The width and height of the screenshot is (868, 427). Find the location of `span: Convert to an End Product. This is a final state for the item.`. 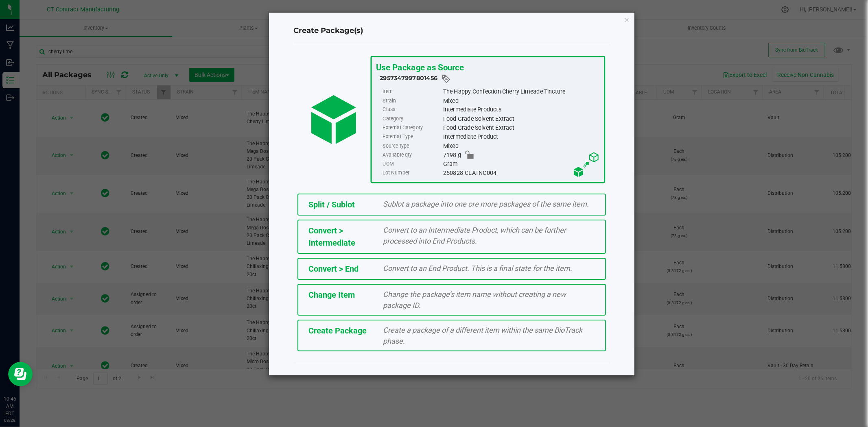

span: Convert to an End Product. This is a final state for the item. is located at coordinates (478, 268).